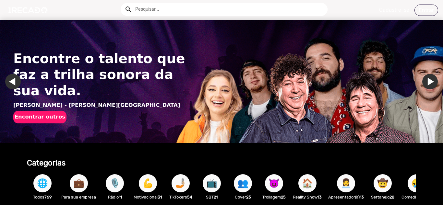 The image size is (443, 205). What do you see at coordinates (43, 197) in the screenshot?
I see `p: Todos` at bounding box center [43, 197].